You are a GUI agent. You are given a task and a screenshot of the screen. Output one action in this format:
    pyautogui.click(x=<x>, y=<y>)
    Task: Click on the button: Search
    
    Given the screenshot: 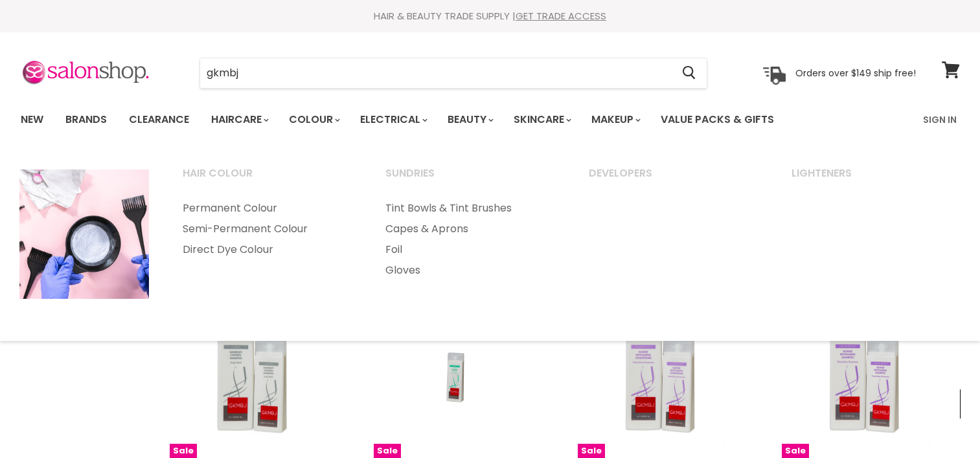 What is the action you would take?
    pyautogui.click(x=689, y=73)
    